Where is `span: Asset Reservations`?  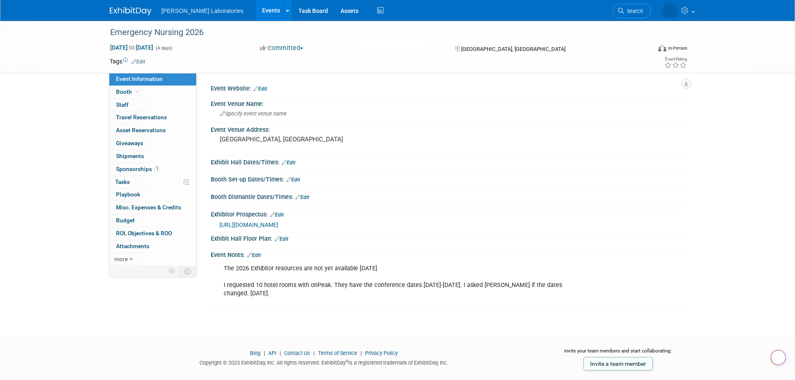
span: Asset Reservations is located at coordinates (141, 130).